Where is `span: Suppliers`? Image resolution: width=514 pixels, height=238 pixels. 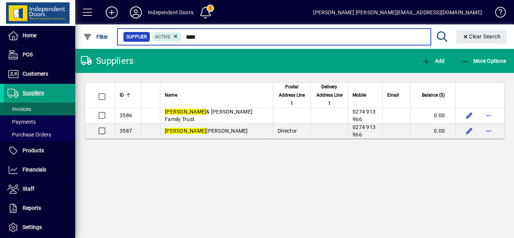
span: Suppliers is located at coordinates (33, 93).